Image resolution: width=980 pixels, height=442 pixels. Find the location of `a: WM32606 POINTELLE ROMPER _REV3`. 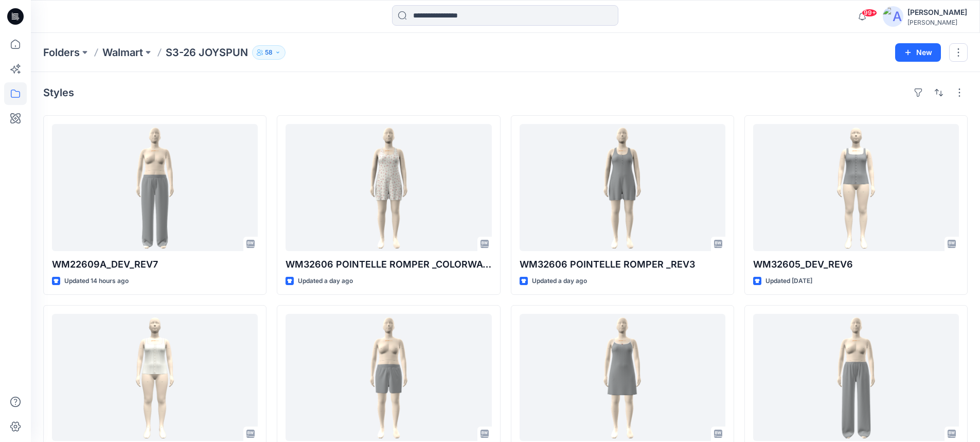

a: WM32606 POINTELLE ROMPER _REV3 is located at coordinates (623, 187).